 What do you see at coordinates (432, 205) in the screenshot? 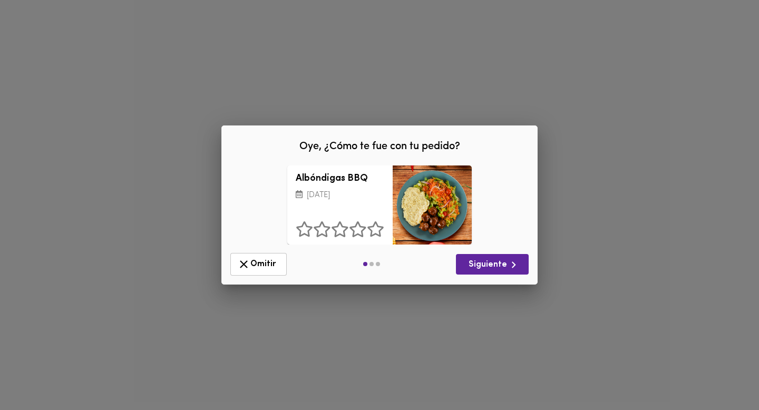
I see `div: Albóndigas BBQ` at bounding box center [432, 205].